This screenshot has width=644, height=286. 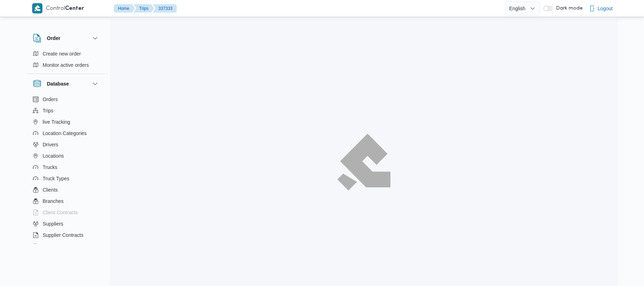 I want to click on button: live Tracking, so click(x=66, y=122).